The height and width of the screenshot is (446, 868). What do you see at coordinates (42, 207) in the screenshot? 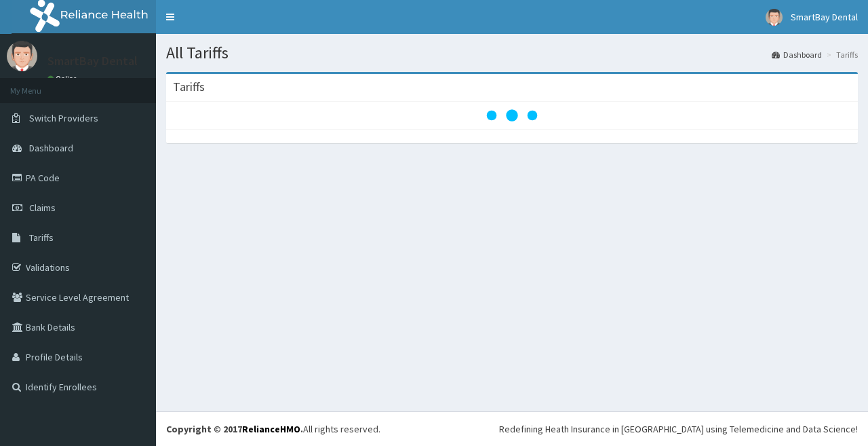
I see `span: Claims` at bounding box center [42, 207].